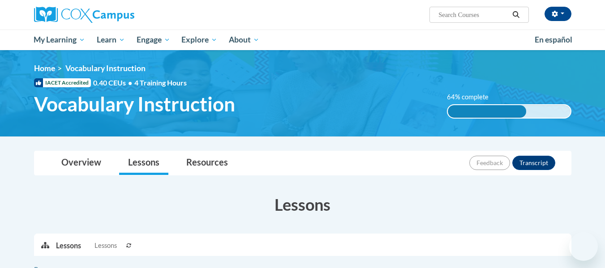 The width and height of the screenshot is (605, 268). Describe the element at coordinates (207, 163) in the screenshot. I see `a: Resources` at that location.